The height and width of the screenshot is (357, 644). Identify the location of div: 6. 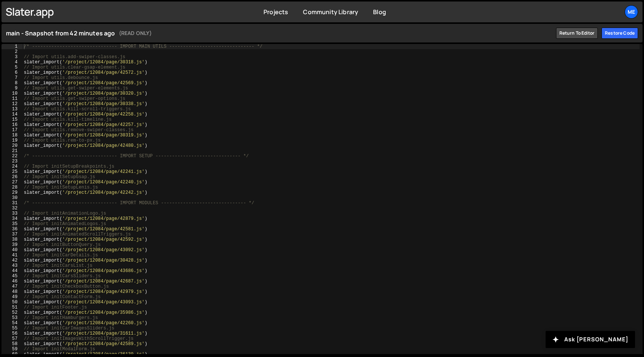
(12, 73).